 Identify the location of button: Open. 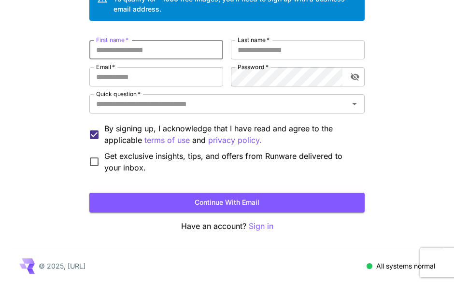
(355, 104).